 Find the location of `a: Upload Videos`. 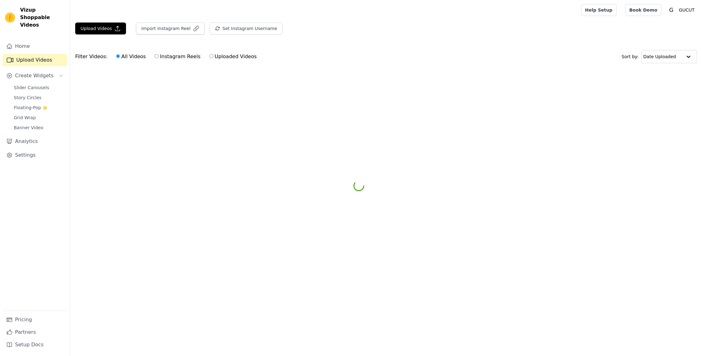

a: Upload Videos is located at coordinates (35, 60).